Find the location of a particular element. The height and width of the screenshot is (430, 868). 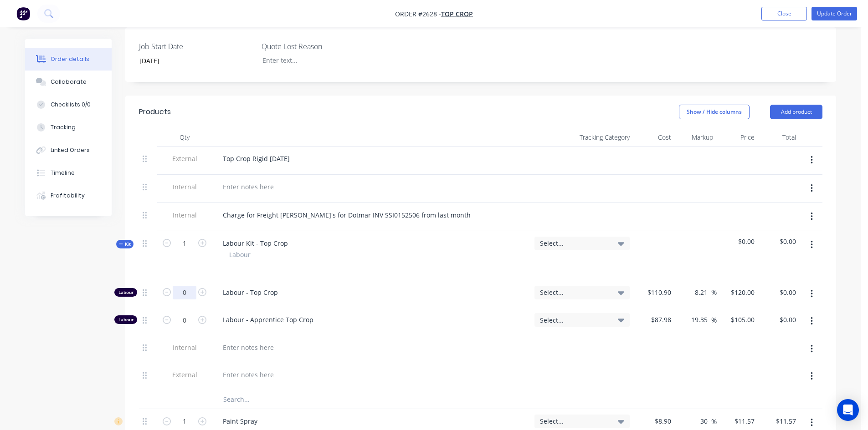

button: Tracking is located at coordinates (68, 127).